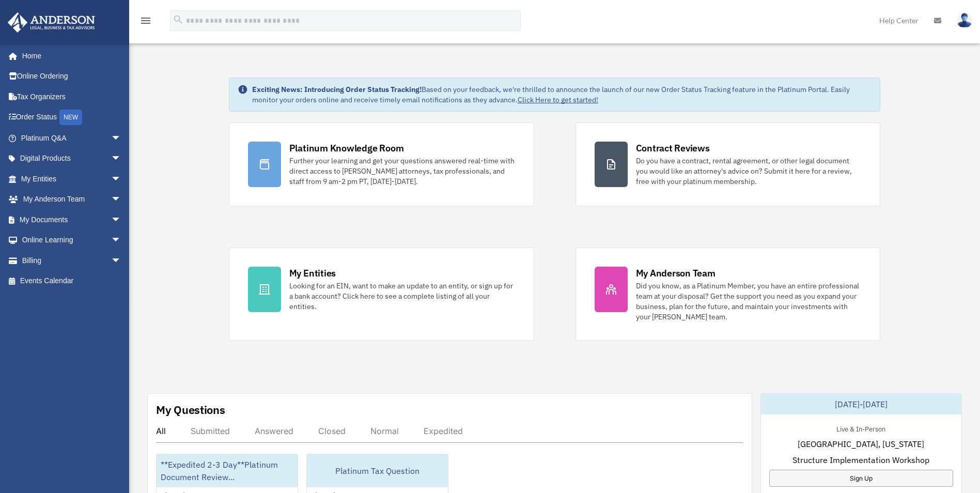 The height and width of the screenshot is (493, 980). What do you see at coordinates (676, 273) in the screenshot?
I see `div: My Anderson Team` at bounding box center [676, 273].